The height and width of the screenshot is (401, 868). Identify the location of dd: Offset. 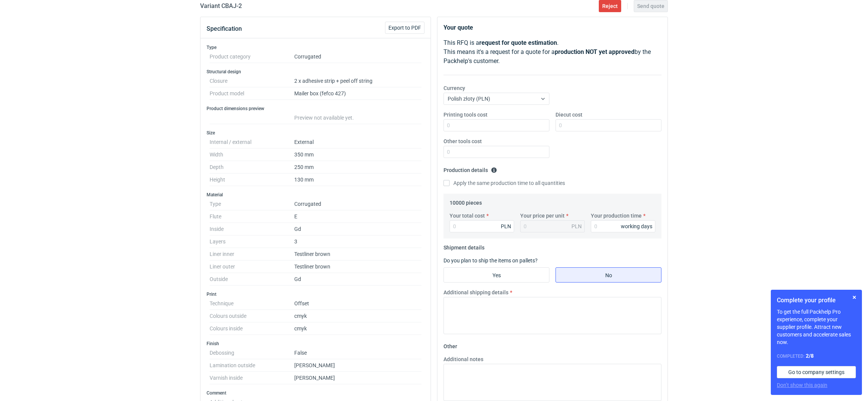
(358, 304).